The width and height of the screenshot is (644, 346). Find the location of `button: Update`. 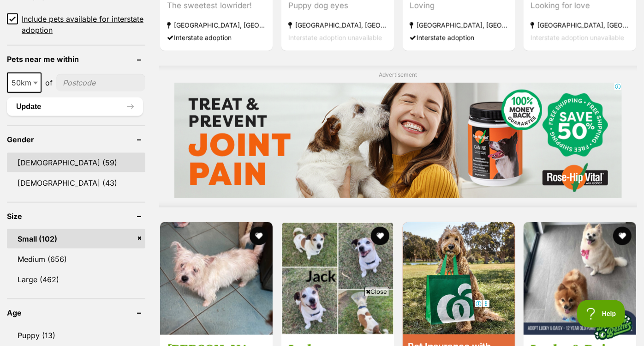

button: Update is located at coordinates (75, 107).